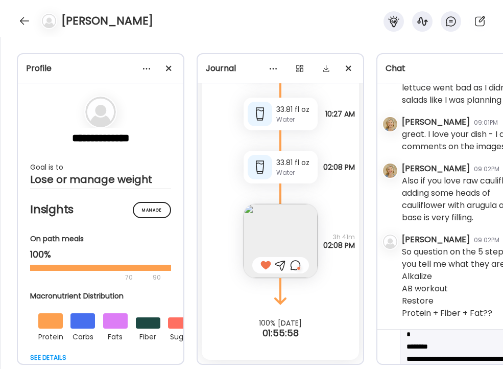 The height and width of the screenshot is (369, 503). Describe the element at coordinates (157, 277) in the screenshot. I see `div: 90` at that location.